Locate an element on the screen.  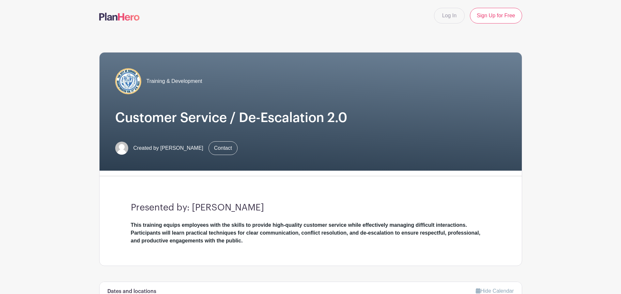
a: Hide Calendar is located at coordinates (495, 291).